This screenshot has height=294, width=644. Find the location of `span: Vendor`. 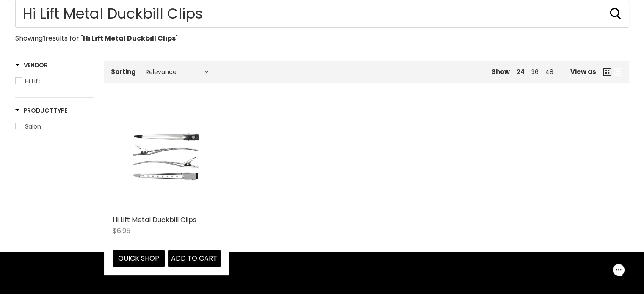

span: Vendor is located at coordinates (31, 65).